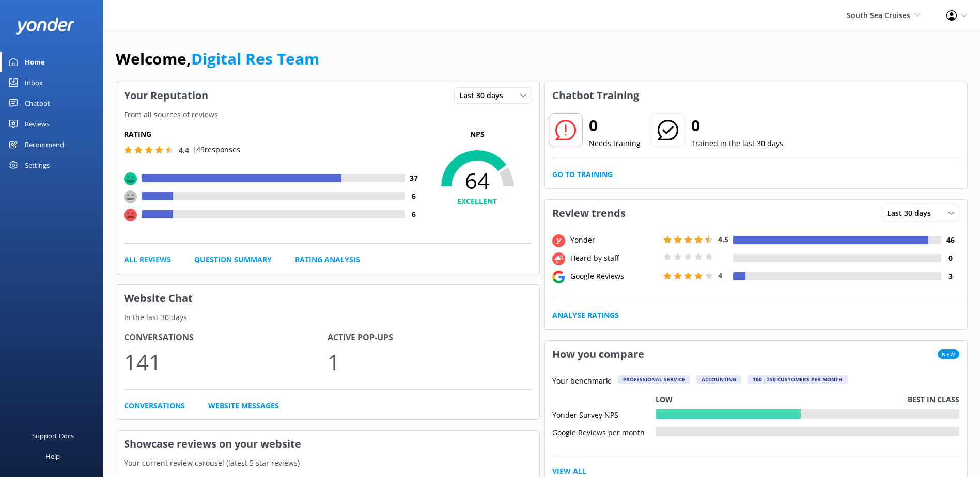 This screenshot has height=477, width=980. What do you see at coordinates (327, 259) in the screenshot?
I see `a: Rating Analysis` at bounding box center [327, 259].